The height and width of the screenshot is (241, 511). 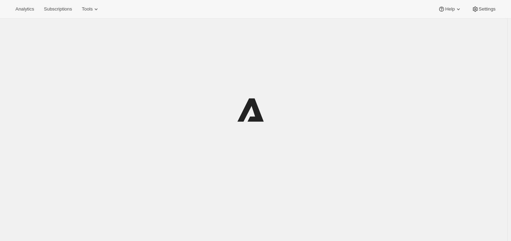 What do you see at coordinates (58, 9) in the screenshot?
I see `button: Subscriptions` at bounding box center [58, 9].